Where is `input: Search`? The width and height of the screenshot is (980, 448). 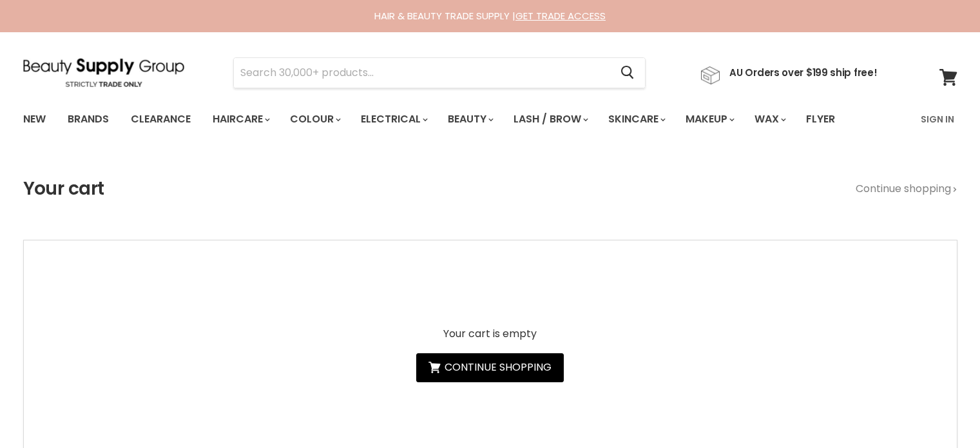
input: Search is located at coordinates (422, 73).